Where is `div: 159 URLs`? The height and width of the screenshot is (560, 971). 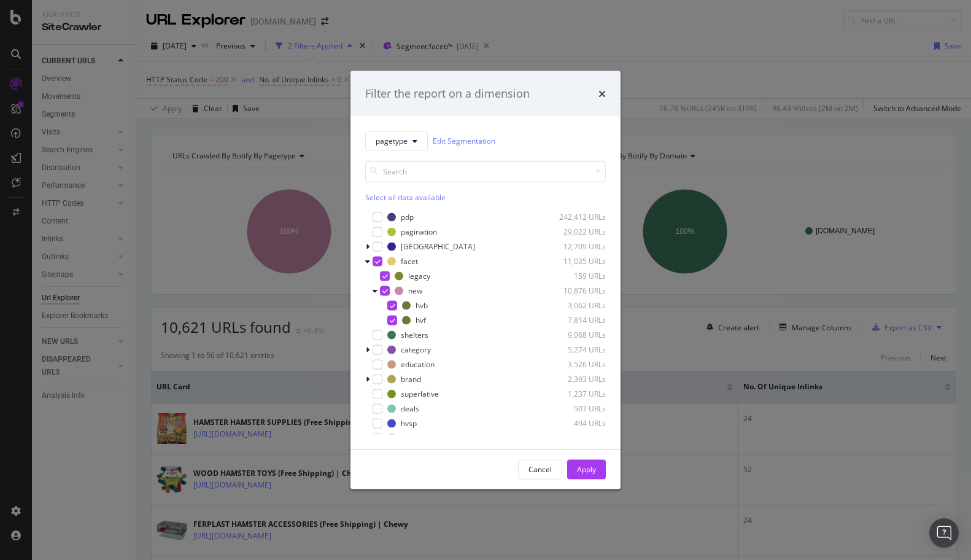 div: 159 URLs is located at coordinates (576, 275).